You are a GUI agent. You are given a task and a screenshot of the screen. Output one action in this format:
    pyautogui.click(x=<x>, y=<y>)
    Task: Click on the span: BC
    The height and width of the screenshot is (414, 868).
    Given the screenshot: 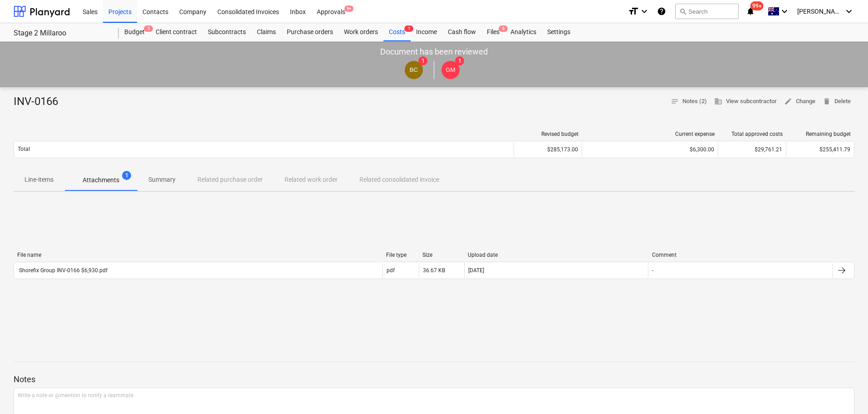 What is the action you would take?
    pyautogui.click(x=414, y=70)
    